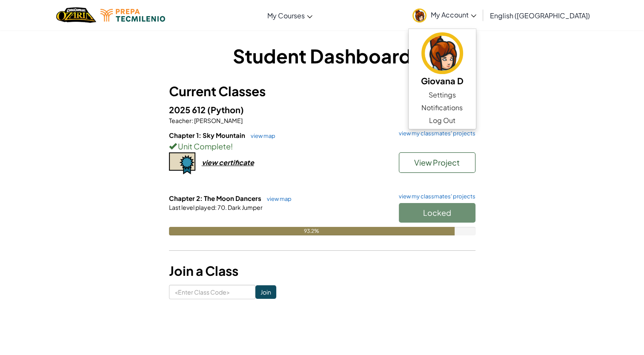 Image resolution: width=644 pixels, height=355 pixels. I want to click on a: Settings, so click(442, 95).